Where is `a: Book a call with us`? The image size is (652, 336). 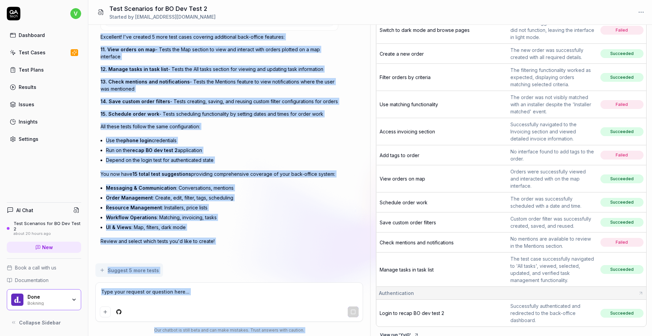
a: Book a call with us is located at coordinates (44, 268).